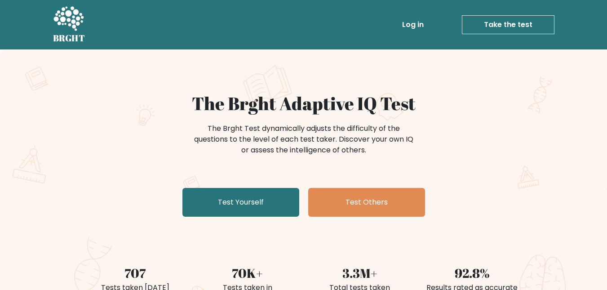 This screenshot has width=607, height=290. Describe the element at coordinates (367, 202) in the screenshot. I see `a: Test Others` at that location.